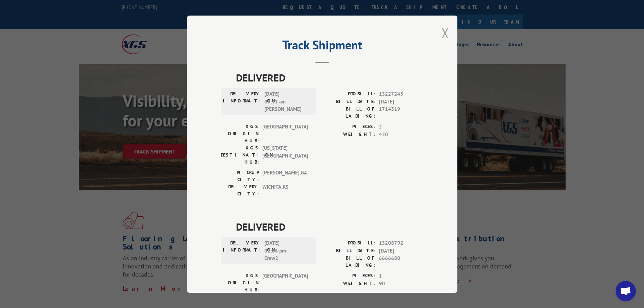 The height and width of the screenshot is (308, 644). Describe the element at coordinates (401, 276) in the screenshot. I see `span: 1` at that location.